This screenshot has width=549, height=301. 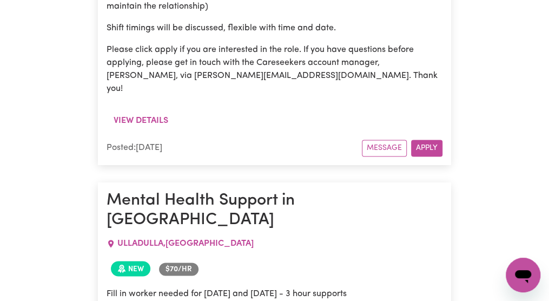 I want to click on button: Apply for this job, so click(x=426, y=148).